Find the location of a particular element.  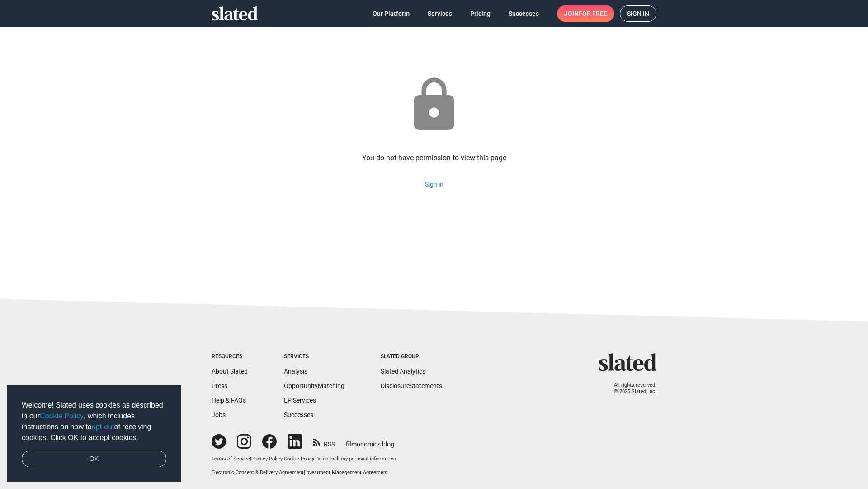

a: OpportunityMatching is located at coordinates (315, 386).